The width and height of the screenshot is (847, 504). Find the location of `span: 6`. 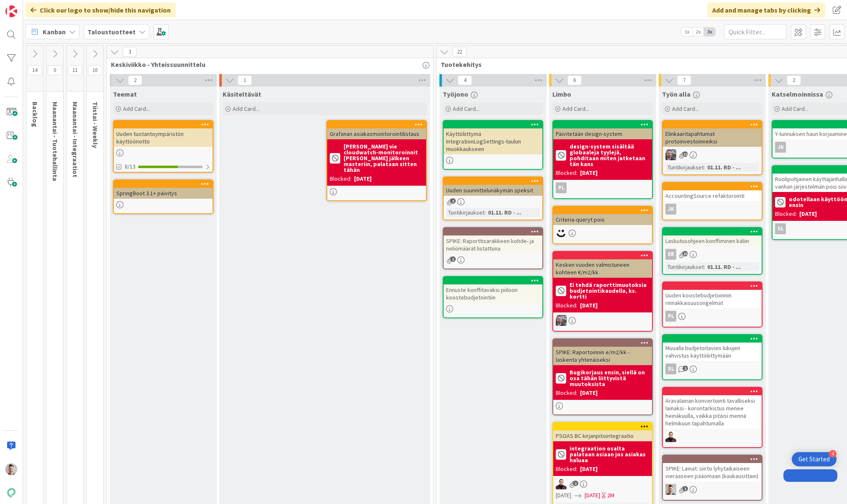

span: 6 is located at coordinates (575, 80).